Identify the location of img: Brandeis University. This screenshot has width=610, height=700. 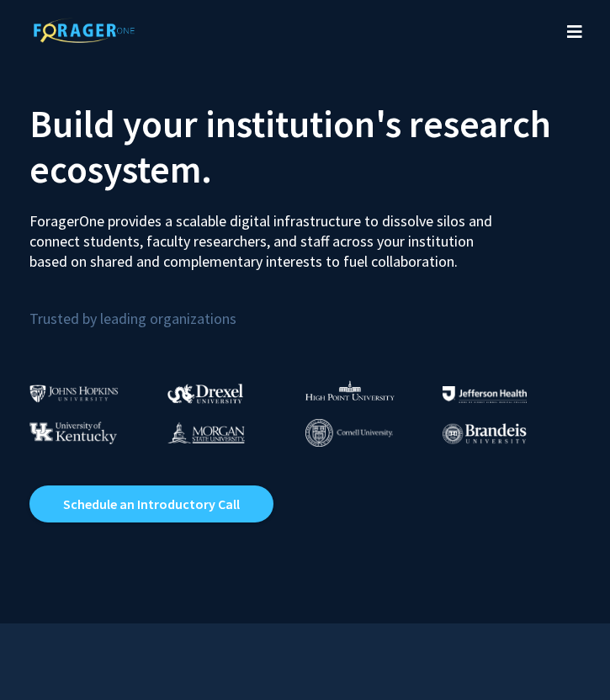
(485, 433).